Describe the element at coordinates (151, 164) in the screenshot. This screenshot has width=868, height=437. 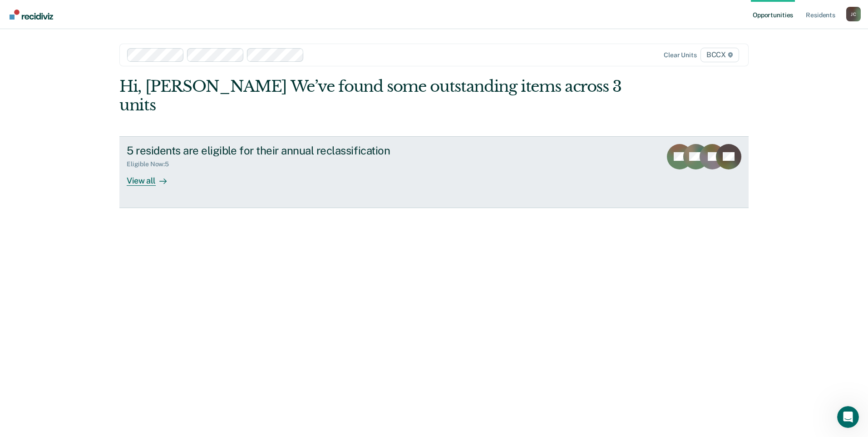
I see `div: Eligible Now : 5` at that location.